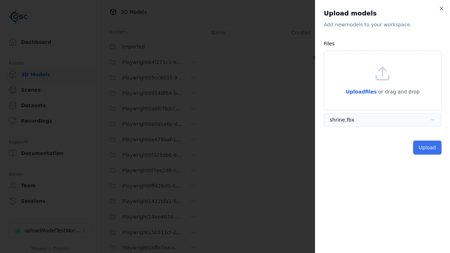 The width and height of the screenshot is (450, 253). What do you see at coordinates (383, 25) in the screenshot?
I see `p: Add new model s to your workspace.` at bounding box center [383, 25].